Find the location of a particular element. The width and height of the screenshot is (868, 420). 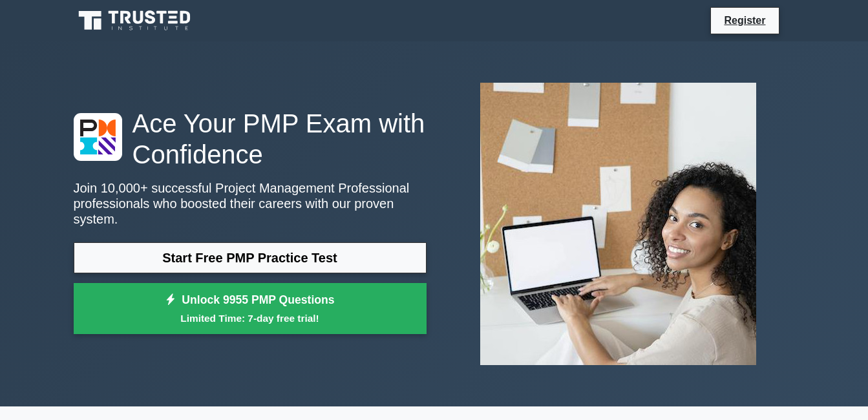

a: Start Free PMP Practice Test is located at coordinates (250, 258).